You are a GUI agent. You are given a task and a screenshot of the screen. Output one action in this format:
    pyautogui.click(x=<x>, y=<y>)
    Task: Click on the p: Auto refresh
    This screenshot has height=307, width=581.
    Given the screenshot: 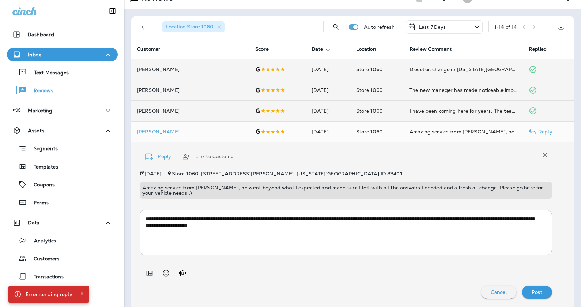 What is the action you would take?
    pyautogui.click(x=379, y=27)
    